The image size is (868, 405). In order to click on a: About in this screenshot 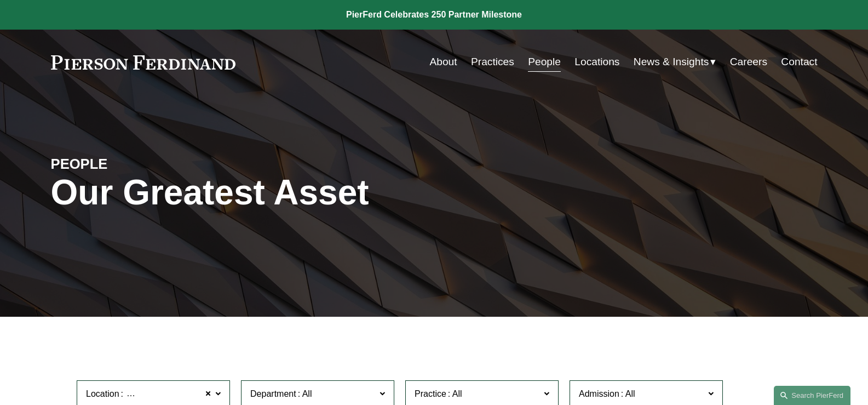, I will do `click(443, 62)`.